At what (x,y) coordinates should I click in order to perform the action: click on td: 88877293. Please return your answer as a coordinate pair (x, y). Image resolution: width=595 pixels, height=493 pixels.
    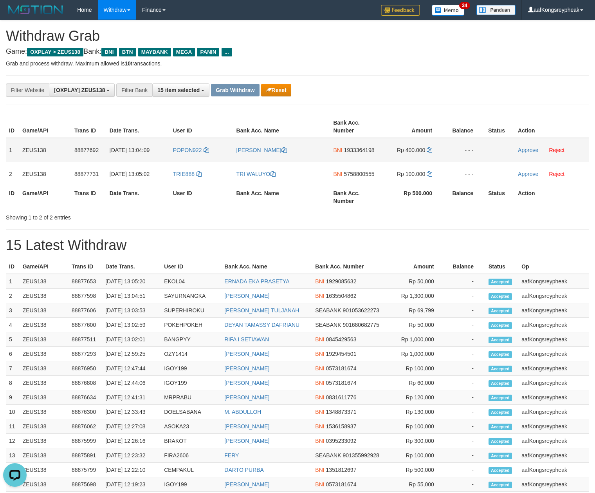
    Looking at the image, I should click on (85, 354).